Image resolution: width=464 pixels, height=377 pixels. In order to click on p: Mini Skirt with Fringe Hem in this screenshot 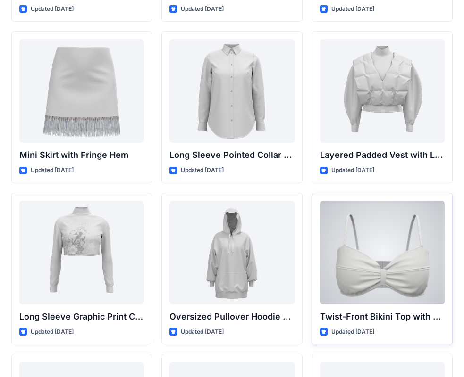, I will do `click(82, 155)`.